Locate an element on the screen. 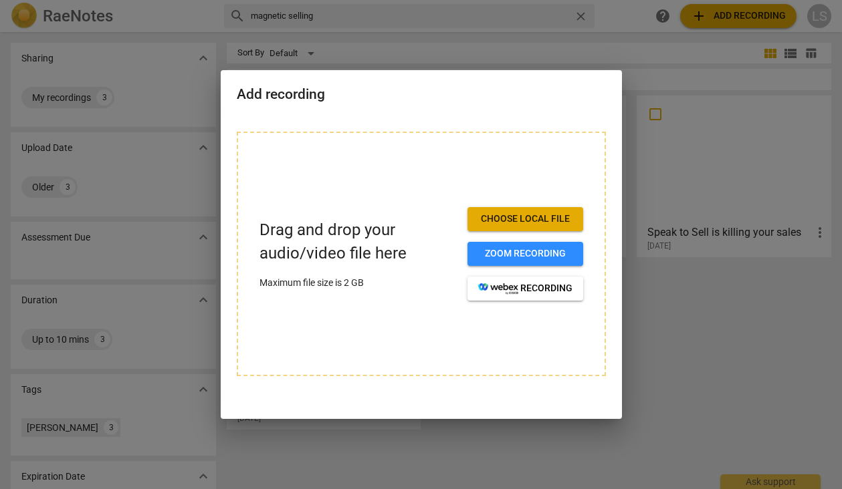  button: recording is located at coordinates (525, 289).